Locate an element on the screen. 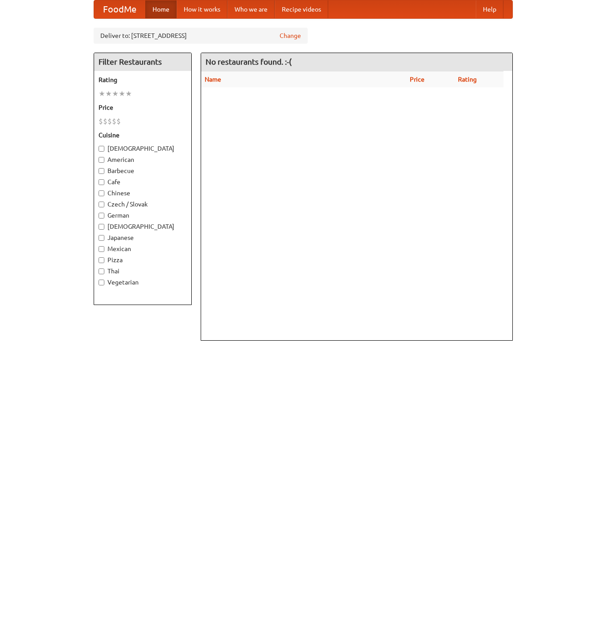 This screenshot has height=631, width=606. input: Japanese is located at coordinates (101, 238).